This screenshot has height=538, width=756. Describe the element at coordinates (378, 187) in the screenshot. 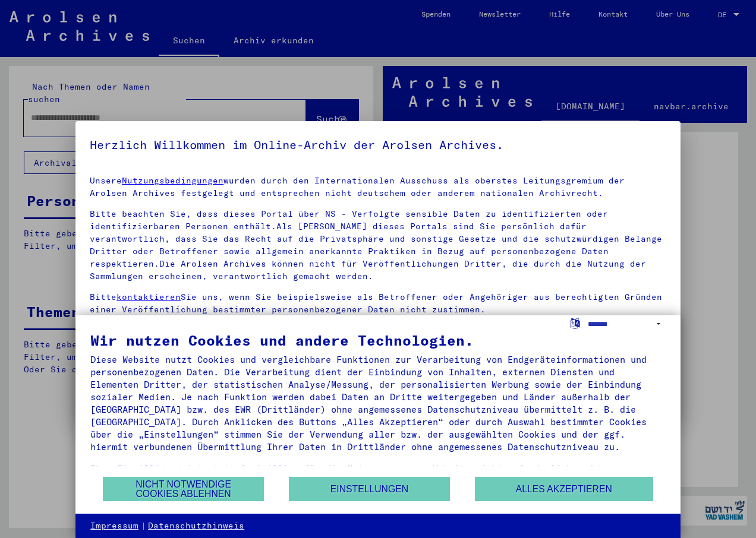

I see `p: Unsere wurden durch den Internationalen Ausschuss als oberstes Leitungsgremium der Arolsen Archiv...` at that location.